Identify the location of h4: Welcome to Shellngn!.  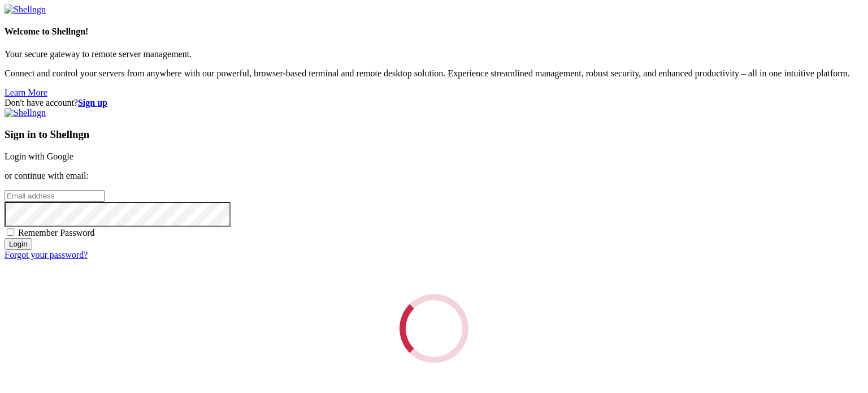
(434, 31).